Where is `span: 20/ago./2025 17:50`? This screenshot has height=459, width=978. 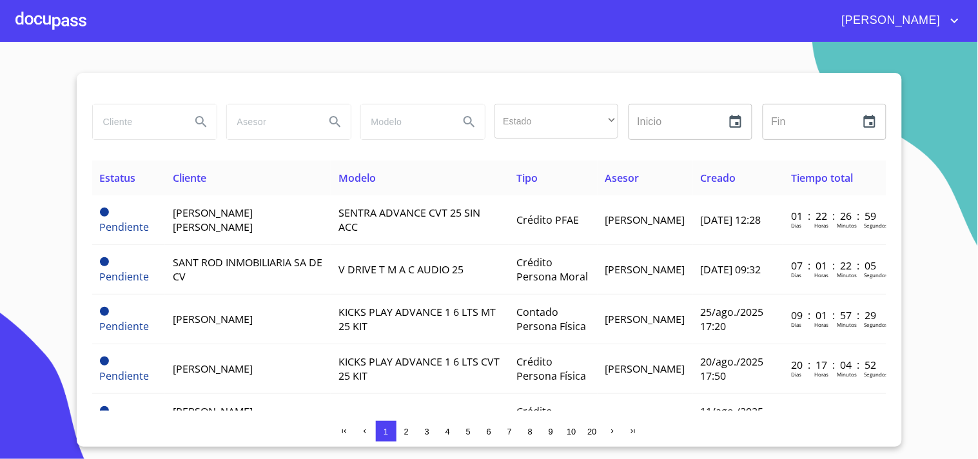
span: 20/ago./2025 17:50 is located at coordinates (733, 369).